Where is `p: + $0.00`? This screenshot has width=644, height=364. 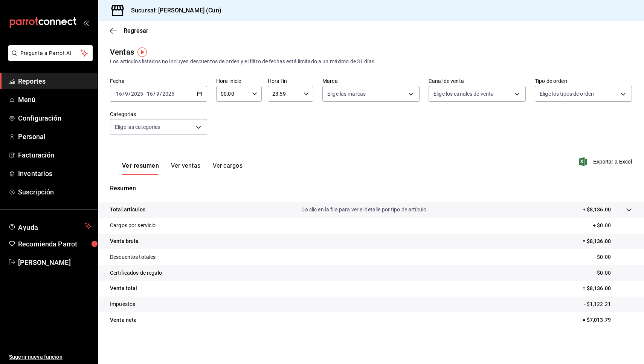 p: + $0.00 is located at coordinates (612, 225).